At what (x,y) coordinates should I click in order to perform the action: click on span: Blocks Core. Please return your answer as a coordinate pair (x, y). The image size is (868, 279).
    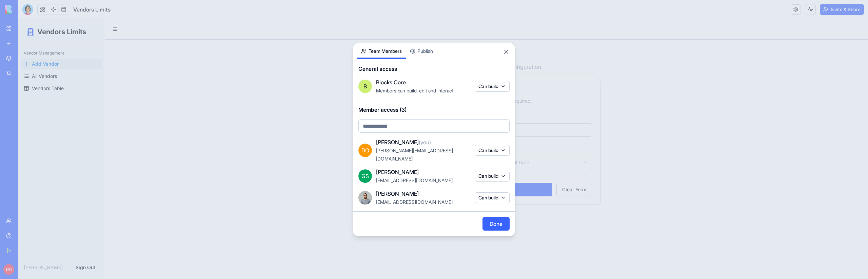
    Looking at the image, I should click on (391, 83).